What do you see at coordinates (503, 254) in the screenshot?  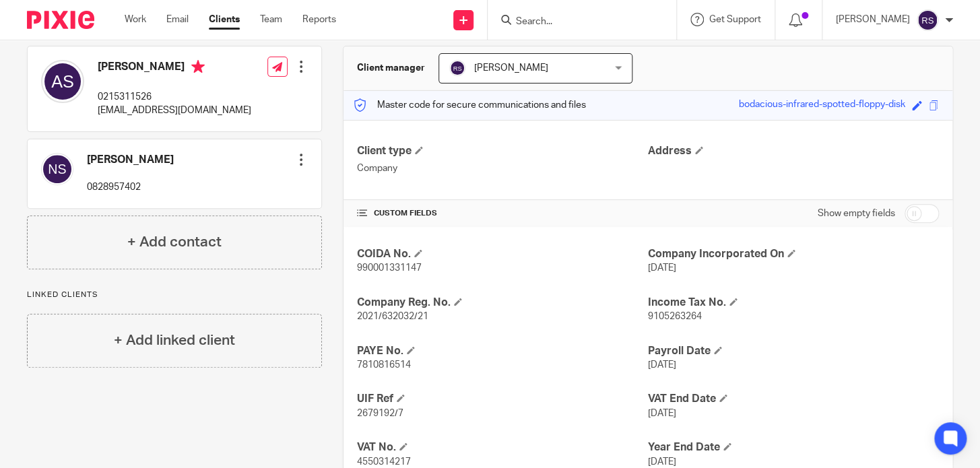 I see `h4: COIDA No.` at bounding box center [503, 254].